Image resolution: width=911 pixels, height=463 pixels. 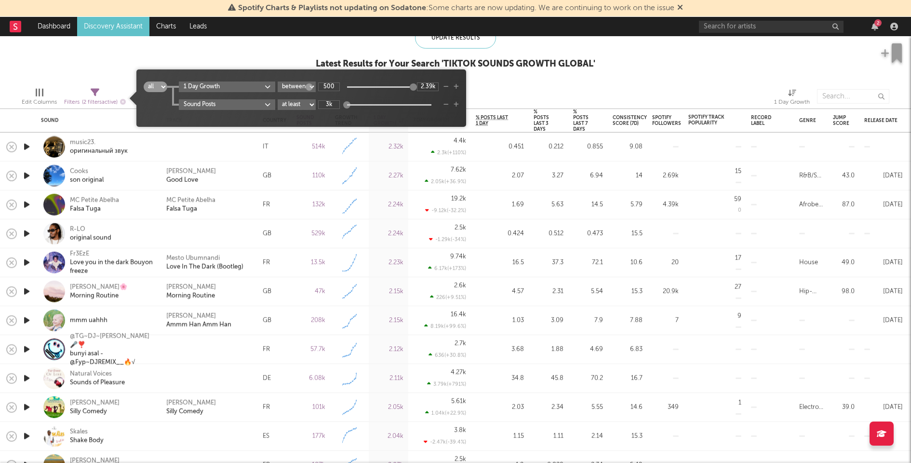 I want to click on div: 0, so click(x=739, y=210).